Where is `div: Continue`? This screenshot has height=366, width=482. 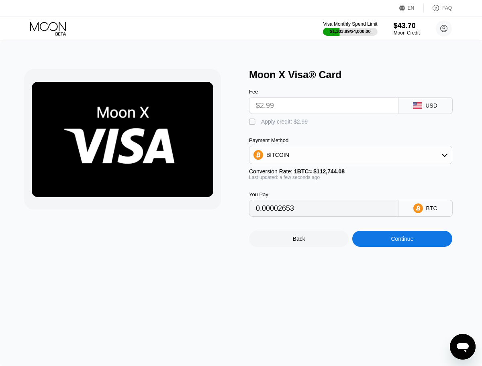 div: Continue is located at coordinates (402, 239).